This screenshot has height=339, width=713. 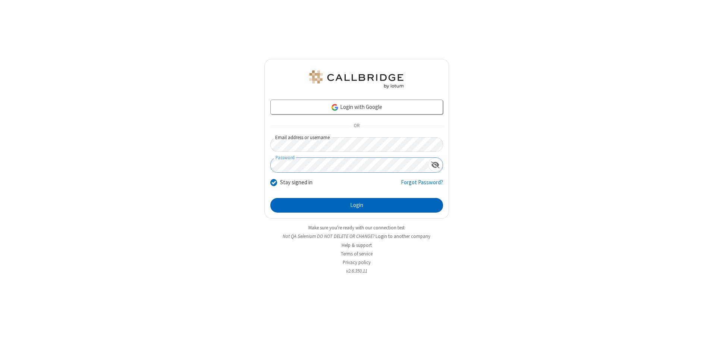 I want to click on li: Not QA Selenium DO NOT DELETE OR CHANGE?, so click(x=357, y=236).